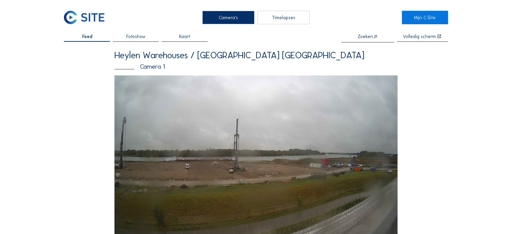  Describe the element at coordinates (84, 18) in the screenshot. I see `img: C-SITE Logo` at that location.